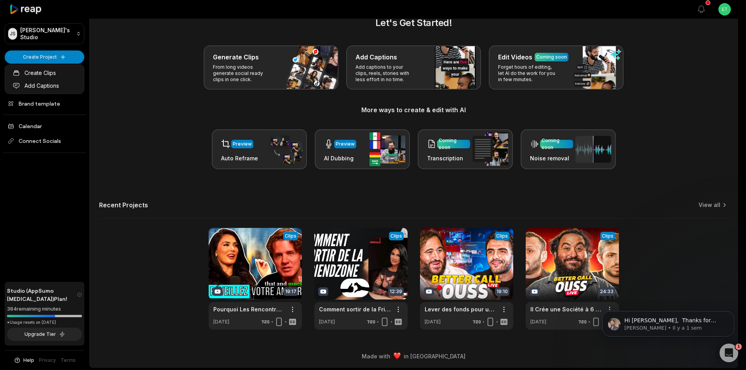  Describe the element at coordinates (44, 85) in the screenshot. I see `a: Add Captions` at that location.